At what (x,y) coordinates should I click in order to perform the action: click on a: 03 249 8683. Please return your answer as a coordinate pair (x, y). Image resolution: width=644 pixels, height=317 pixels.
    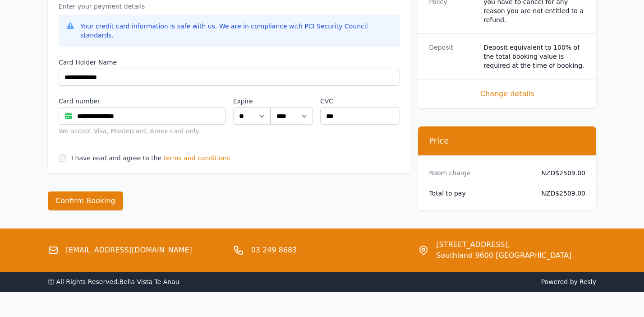
    Looking at the image, I should click on (274, 250).